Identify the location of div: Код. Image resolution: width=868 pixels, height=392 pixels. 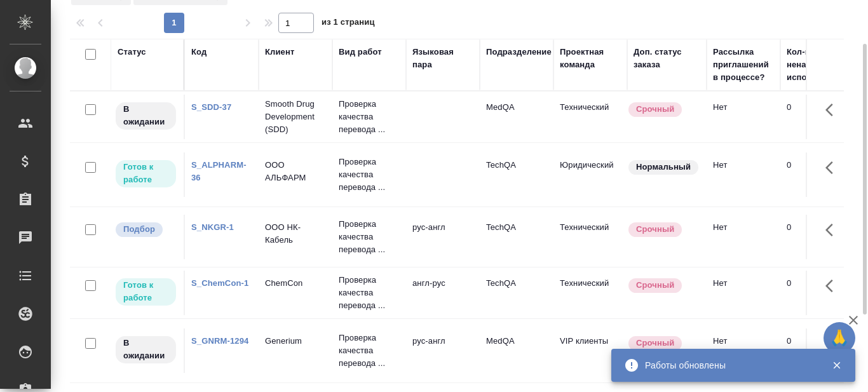
(199, 52).